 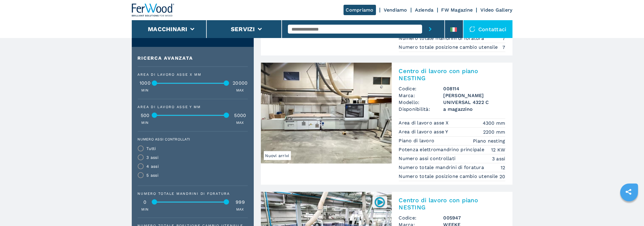 What do you see at coordinates (417, 141) in the screenshot?
I see `p: Piano di lavoro` at bounding box center [417, 141].